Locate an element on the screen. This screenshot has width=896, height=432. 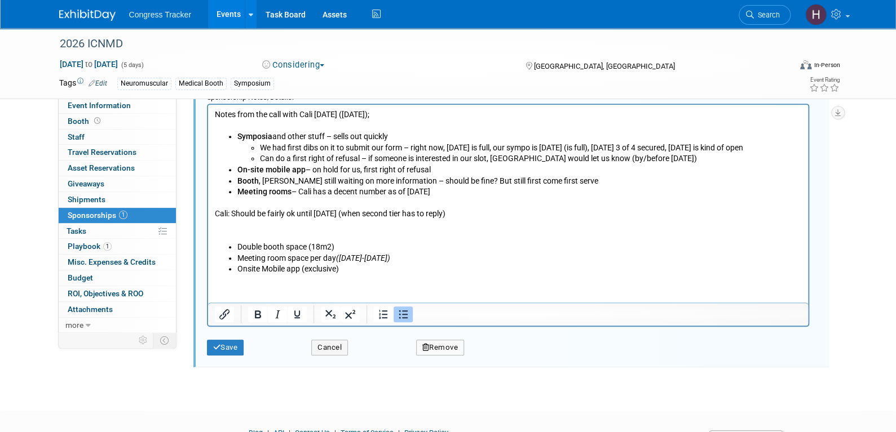
a: more is located at coordinates (117, 325).